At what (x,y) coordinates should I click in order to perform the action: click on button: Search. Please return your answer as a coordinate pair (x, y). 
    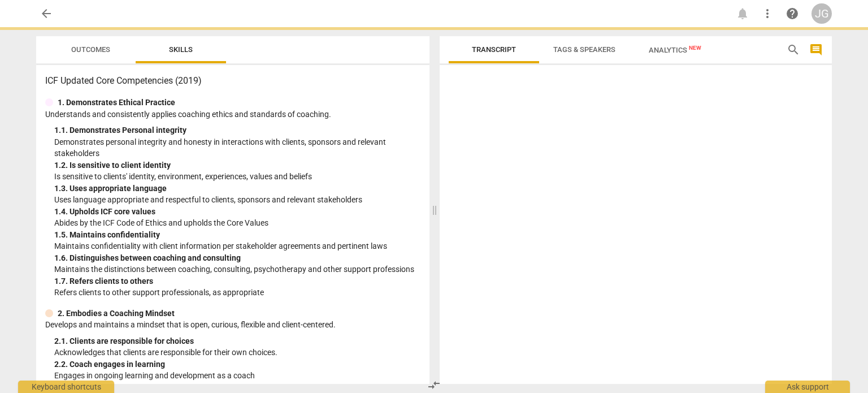
    Looking at the image, I should click on (794, 50).